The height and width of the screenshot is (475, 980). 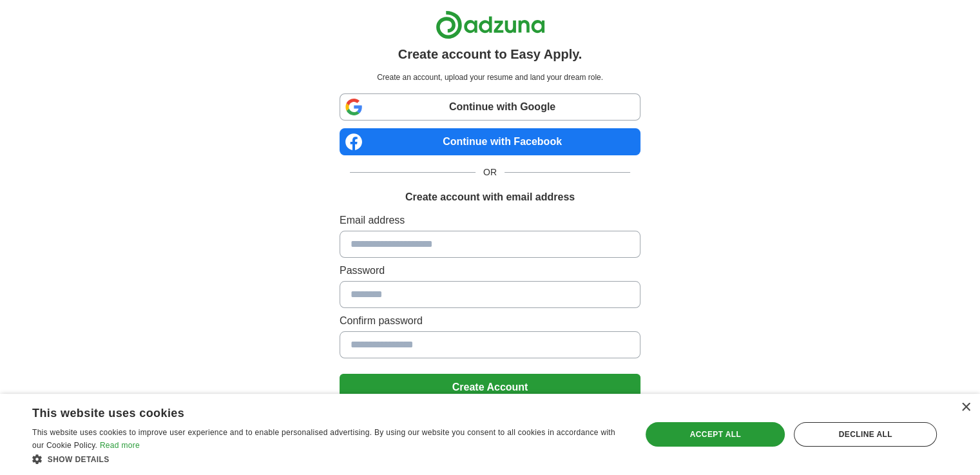 What do you see at coordinates (491, 25) in the screenshot?
I see `img: Adzuna logo` at bounding box center [491, 25].